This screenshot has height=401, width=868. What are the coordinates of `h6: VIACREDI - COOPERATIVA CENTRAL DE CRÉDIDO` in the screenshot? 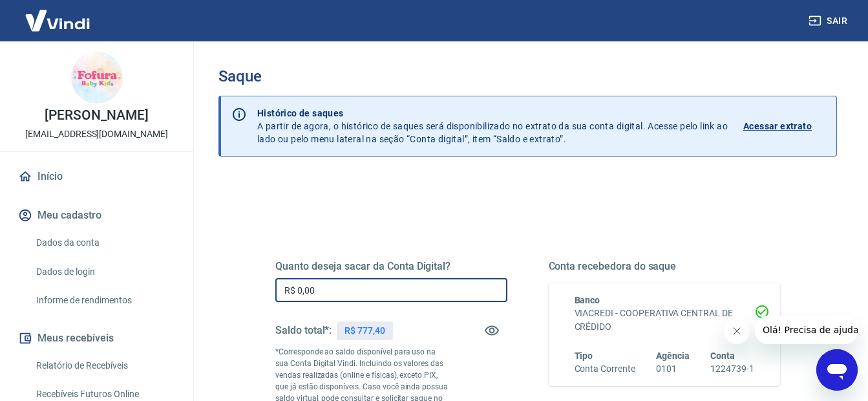 It's located at (664, 320).